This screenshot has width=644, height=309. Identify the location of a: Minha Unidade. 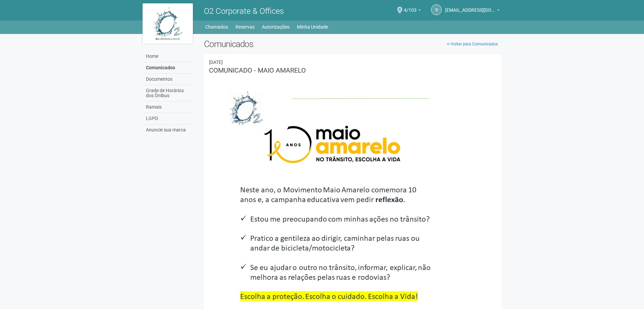
(312, 27).